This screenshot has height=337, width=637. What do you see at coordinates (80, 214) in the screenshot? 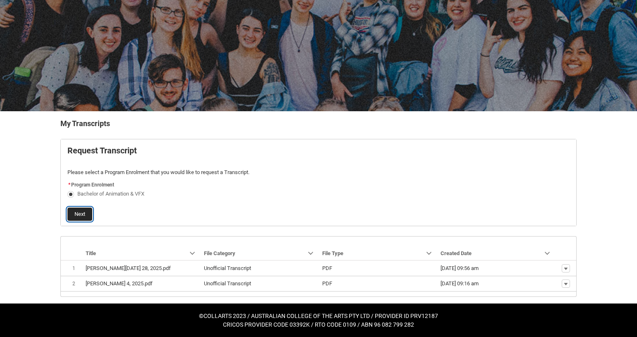
I see `button: Next` at bounding box center [80, 214].